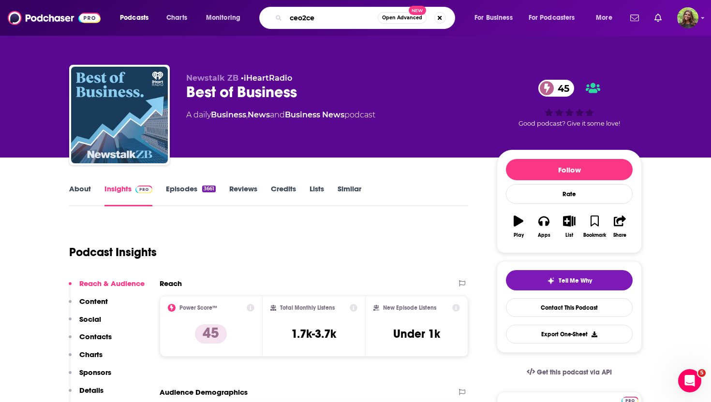  I want to click on a: Charts, so click(176, 18).